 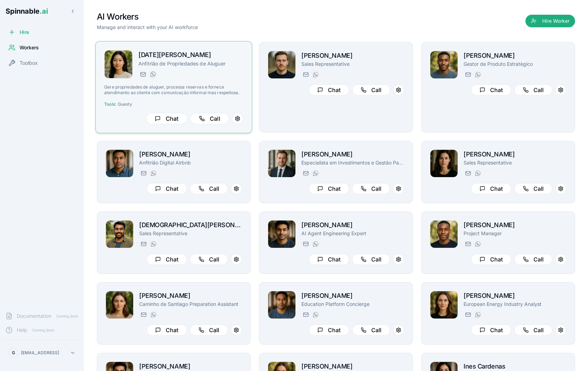 What do you see at coordinates (120, 163) in the screenshot?
I see `img: João Vai` at bounding box center [120, 163].